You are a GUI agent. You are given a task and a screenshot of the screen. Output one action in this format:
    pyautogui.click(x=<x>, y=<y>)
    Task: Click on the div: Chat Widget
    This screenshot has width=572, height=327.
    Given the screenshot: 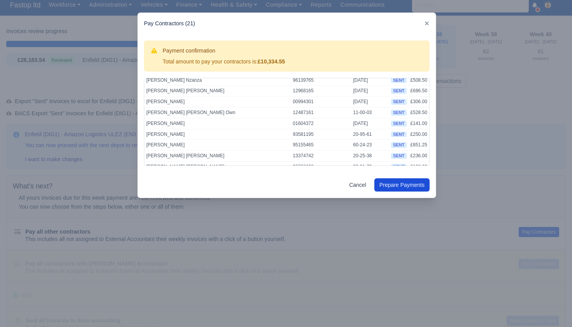 What is the action you would take?
    pyautogui.click(x=553, y=308)
    